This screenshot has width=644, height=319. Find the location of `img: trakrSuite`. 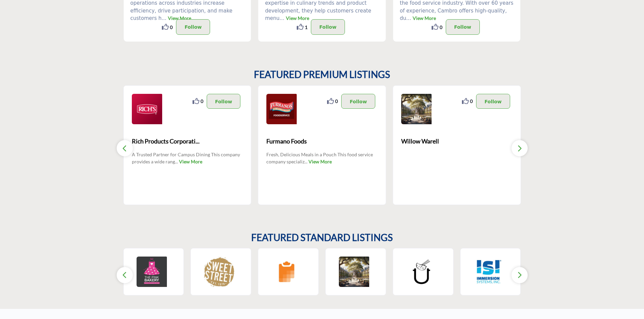

img: trakrSuite is located at coordinates (287, 272).